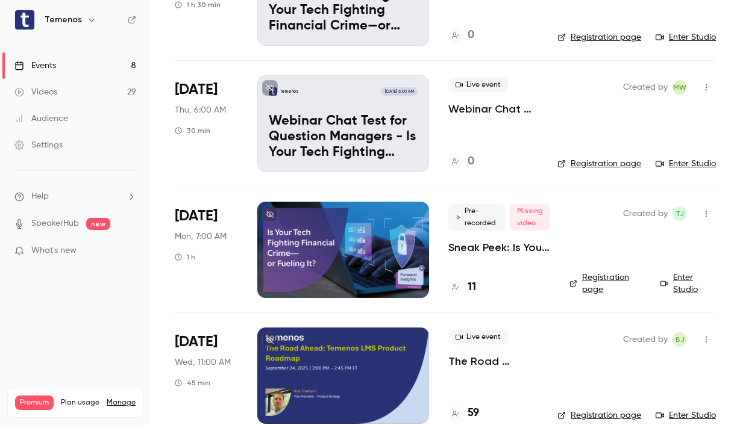 The width and height of the screenshot is (740, 425). I want to click on a: Sneak Peek: Is Your Tech Fighting Financial Crime—or Fueling It?, so click(499, 248).